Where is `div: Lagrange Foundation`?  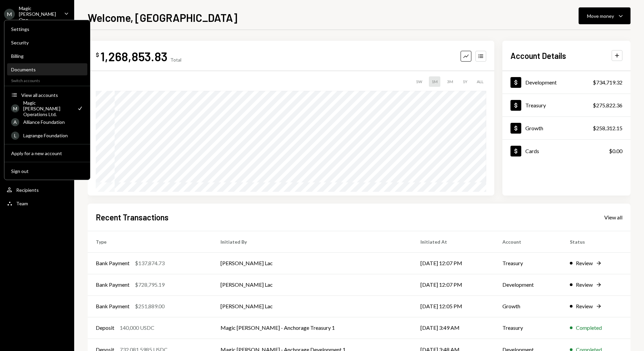 div: Lagrange Foundation is located at coordinates (53, 136).